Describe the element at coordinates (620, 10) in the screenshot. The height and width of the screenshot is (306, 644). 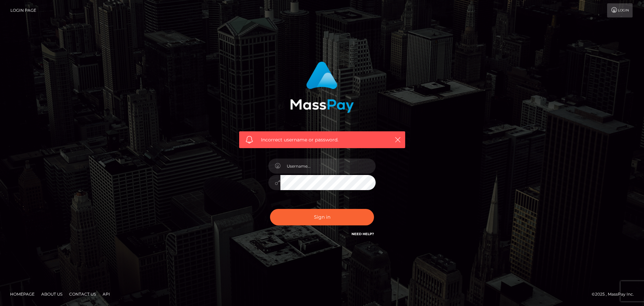
I see `a: Login` at that location.